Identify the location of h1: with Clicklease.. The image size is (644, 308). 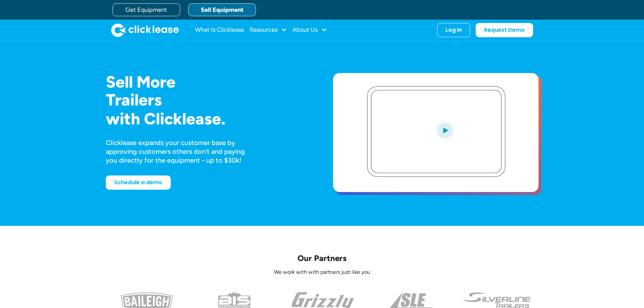
(208, 119).